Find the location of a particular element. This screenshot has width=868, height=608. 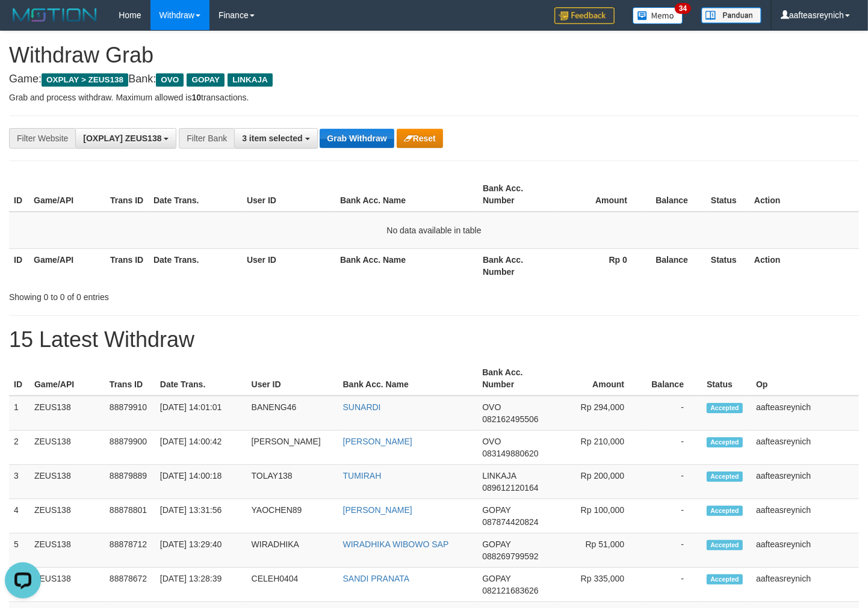

p: Grab and process withdraw. Maximum allowed is transactions. is located at coordinates (434, 98).